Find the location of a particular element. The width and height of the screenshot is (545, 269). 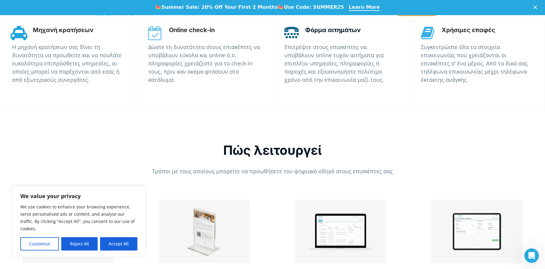

p: Επιτρέψτε στους επισκέπτες να υποβάλουν online τυχόν αιτήματα για επιπλέον υπηρεσίες, πληροφορίες... is located at coordinates (340, 63).